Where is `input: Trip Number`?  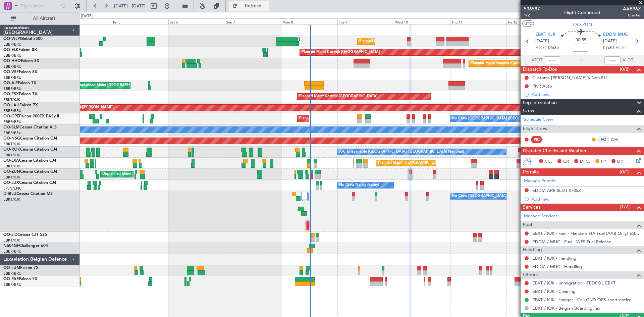 input: Trip Number is located at coordinates (40, 6).